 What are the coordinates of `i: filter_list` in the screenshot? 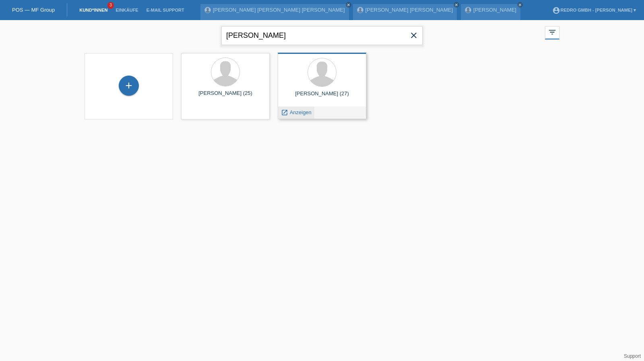 It's located at (552, 32).